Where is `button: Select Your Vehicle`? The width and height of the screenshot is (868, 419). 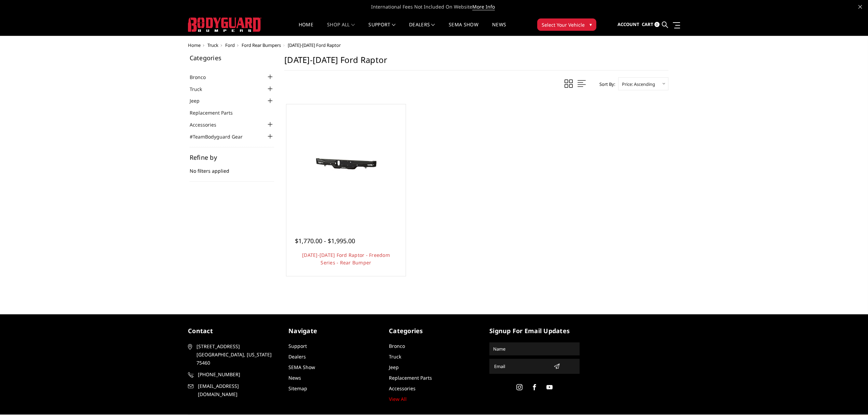 button: Select Your Vehicle is located at coordinates (567, 24).